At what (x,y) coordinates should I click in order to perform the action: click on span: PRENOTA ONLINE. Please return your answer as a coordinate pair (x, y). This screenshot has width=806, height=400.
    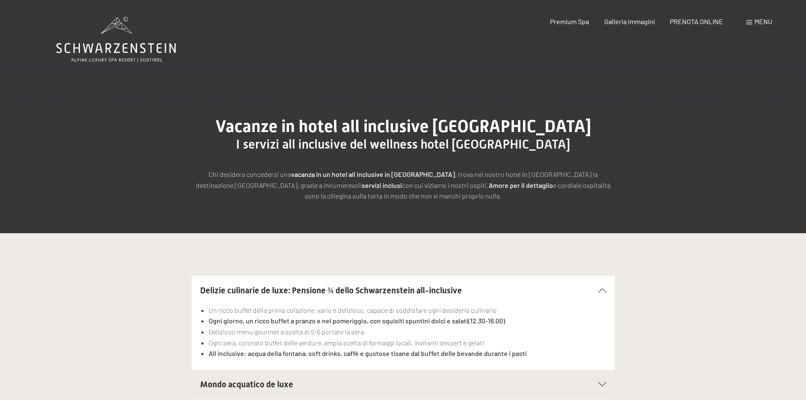
    Looking at the image, I should click on (697, 21).